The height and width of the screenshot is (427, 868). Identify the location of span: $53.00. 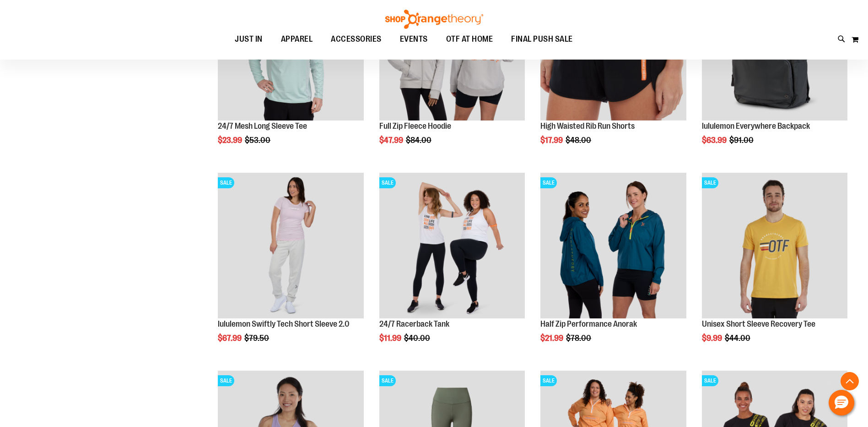
(258, 140).